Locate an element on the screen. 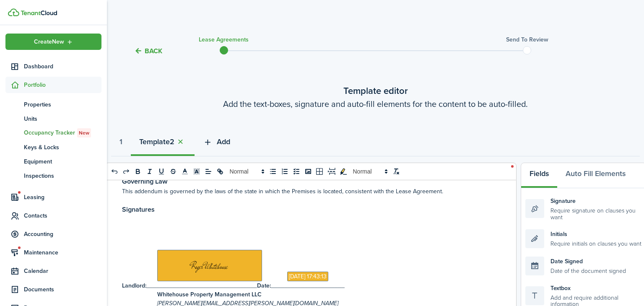 This screenshot has width=644, height=306. button: redo: redo is located at coordinates (126, 171).